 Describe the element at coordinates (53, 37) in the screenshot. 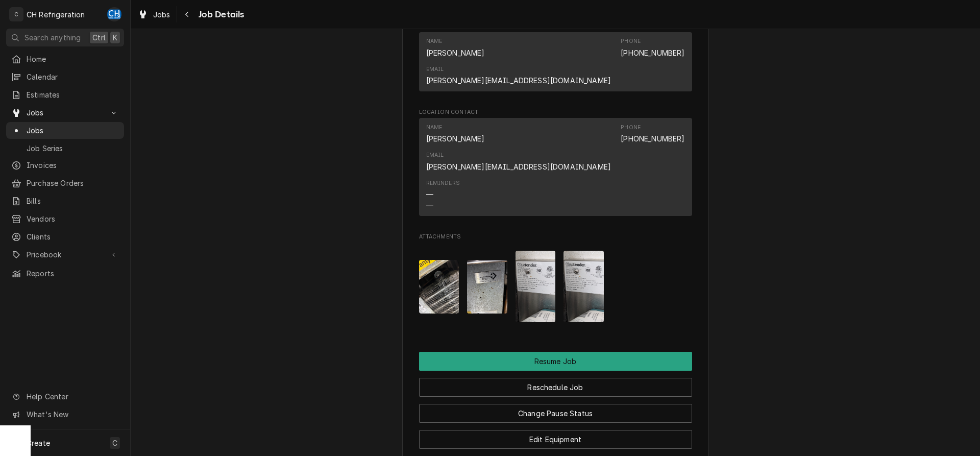

I see `span: Search anything` at that location.